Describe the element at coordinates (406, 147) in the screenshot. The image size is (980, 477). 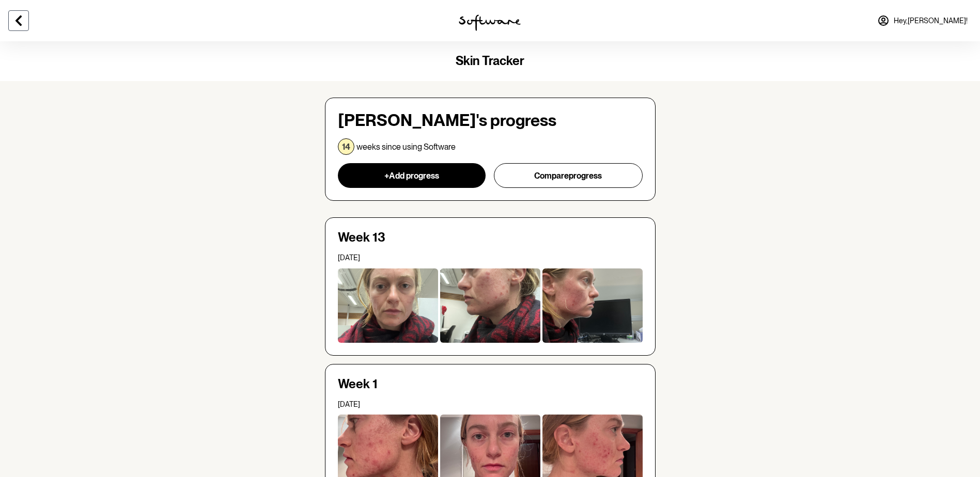
I see `p: weeks since using Software` at that location.